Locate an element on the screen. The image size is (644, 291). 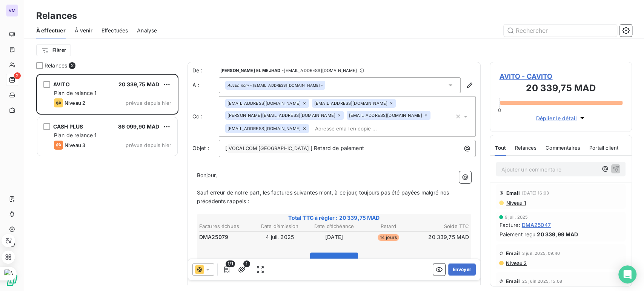
span: De : is located at coordinates (206, 71).